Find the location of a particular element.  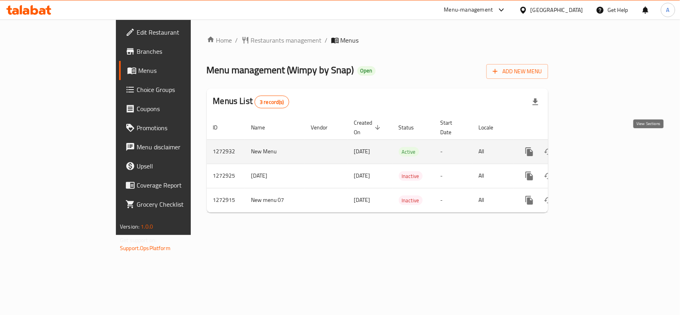

span: Coverage Report is located at coordinates (180, 185).